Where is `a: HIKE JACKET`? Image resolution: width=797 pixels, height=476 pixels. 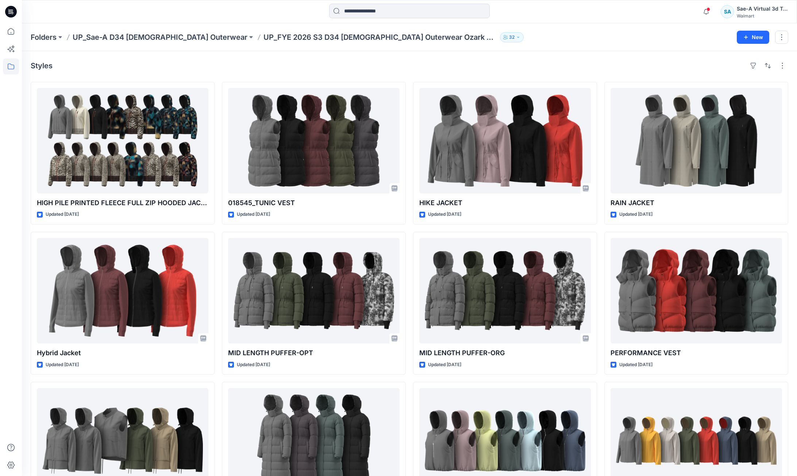 a: HIKE JACKET is located at coordinates (505, 140).